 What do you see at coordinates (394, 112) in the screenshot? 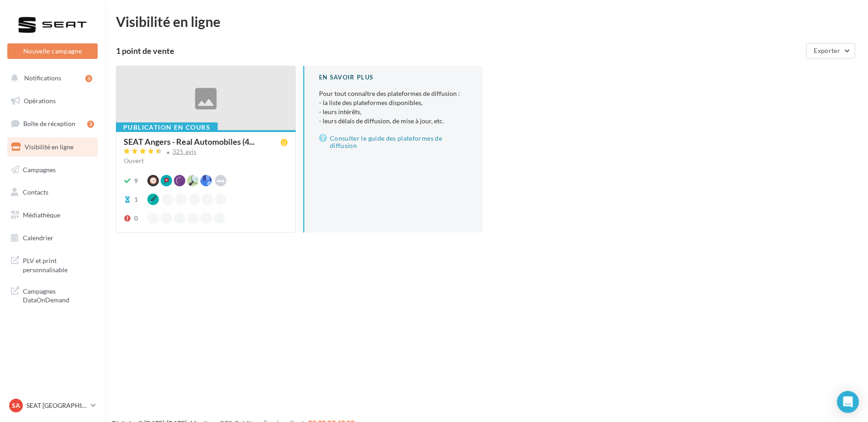
I see `li: - leurs intérêts,` at bounding box center [394, 112].